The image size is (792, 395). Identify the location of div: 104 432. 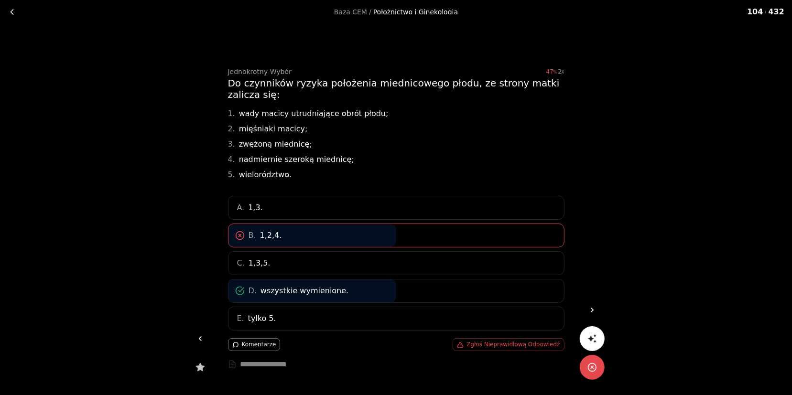
(768, 12).